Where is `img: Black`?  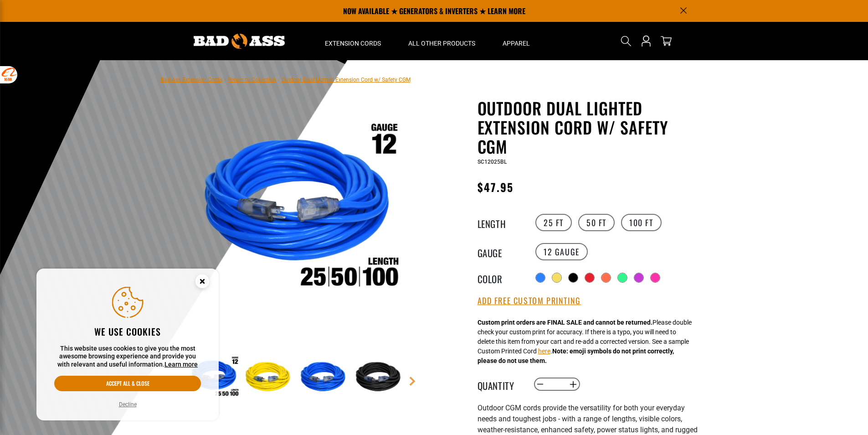 img: Black is located at coordinates (380, 378).